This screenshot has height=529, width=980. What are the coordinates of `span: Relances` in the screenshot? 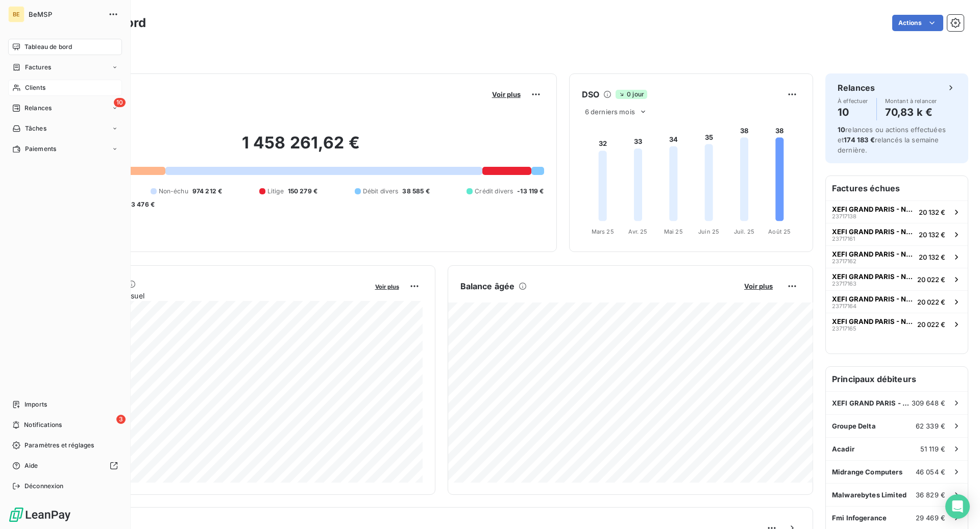 It's located at (38, 108).